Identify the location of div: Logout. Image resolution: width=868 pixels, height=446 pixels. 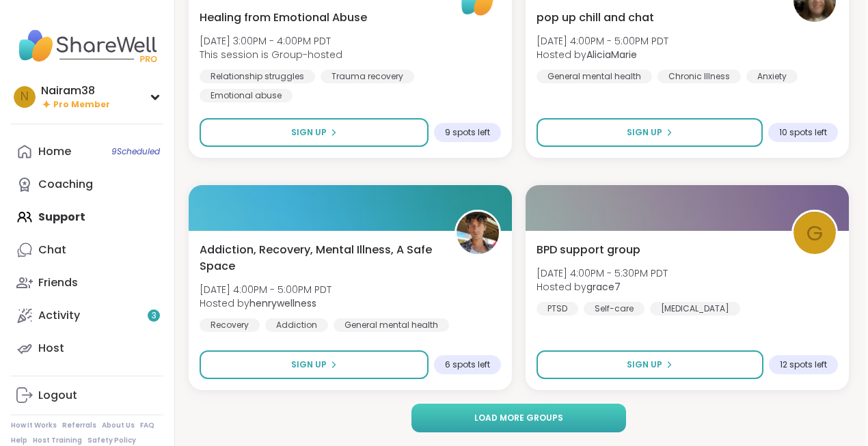
(57, 395).